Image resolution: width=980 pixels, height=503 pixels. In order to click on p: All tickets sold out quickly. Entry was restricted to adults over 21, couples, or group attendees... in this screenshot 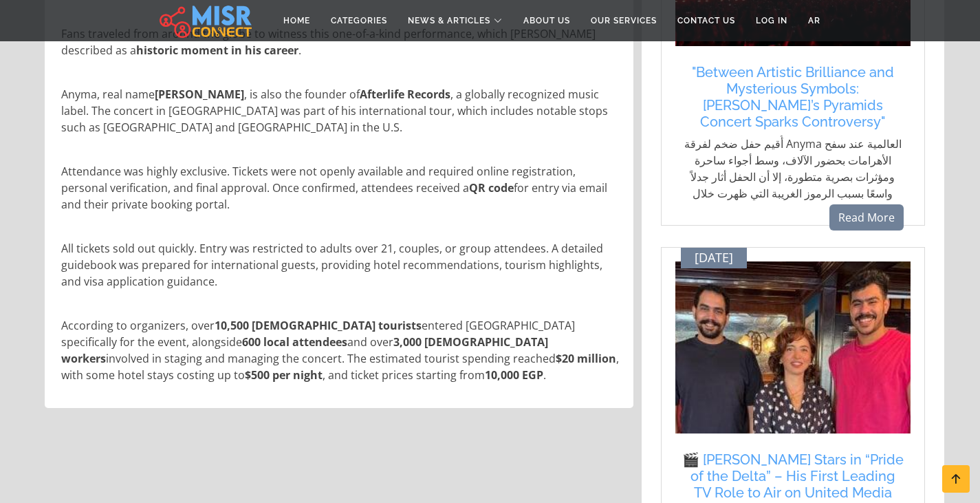, I will do `click(340, 265)`.